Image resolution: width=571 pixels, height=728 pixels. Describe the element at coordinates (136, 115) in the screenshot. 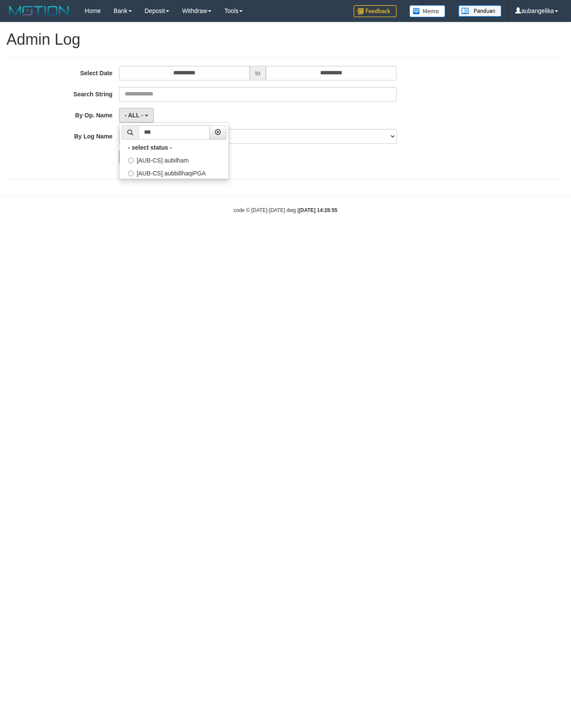

I see `button: - ALL -` at that location.